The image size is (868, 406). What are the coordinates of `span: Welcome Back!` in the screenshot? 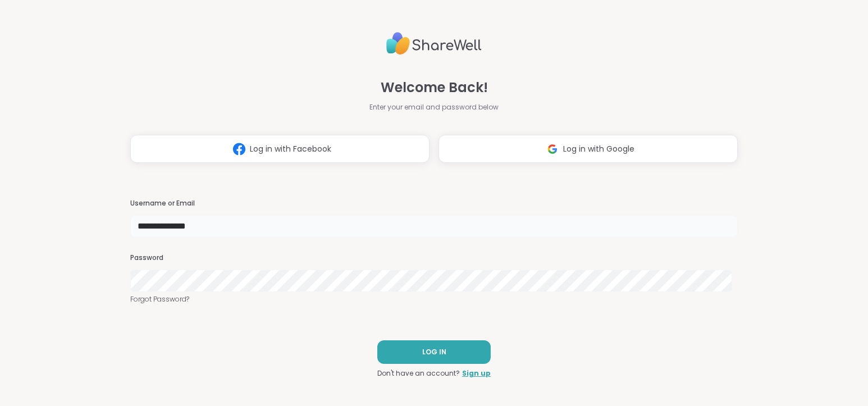 It's located at (434, 88).